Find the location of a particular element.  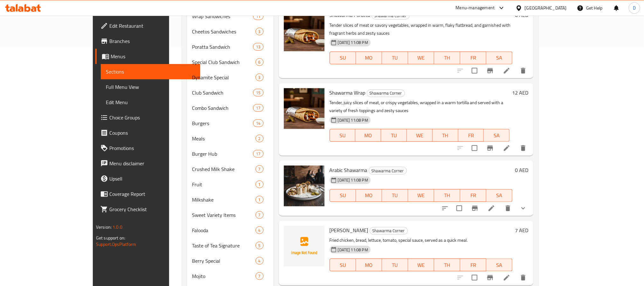

span: Poratta Sandwich is located at coordinates (222, 47).